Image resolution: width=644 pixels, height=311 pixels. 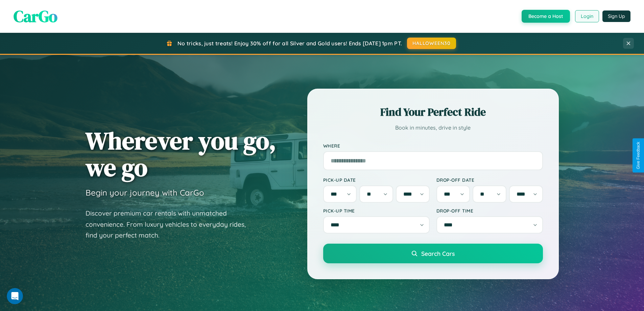 What do you see at coordinates (587, 16) in the screenshot?
I see `button: Login` at bounding box center [587, 16].